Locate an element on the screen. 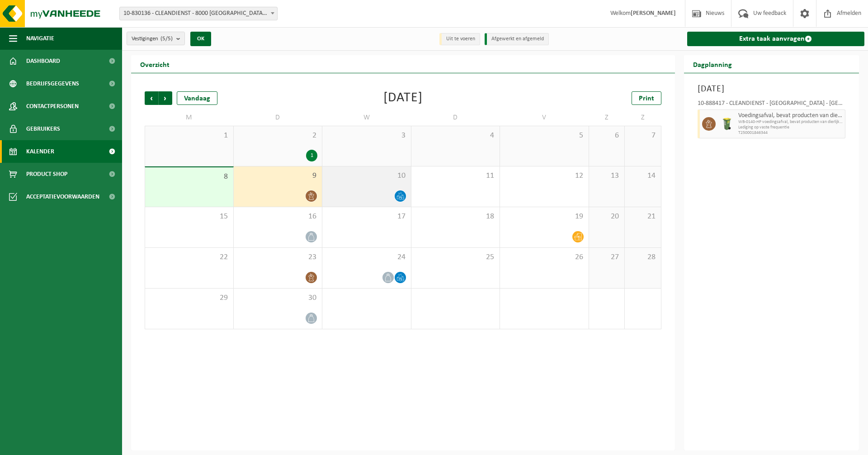 Image resolution: width=868 pixels, height=455 pixels. span: 20 is located at coordinates (606, 216).